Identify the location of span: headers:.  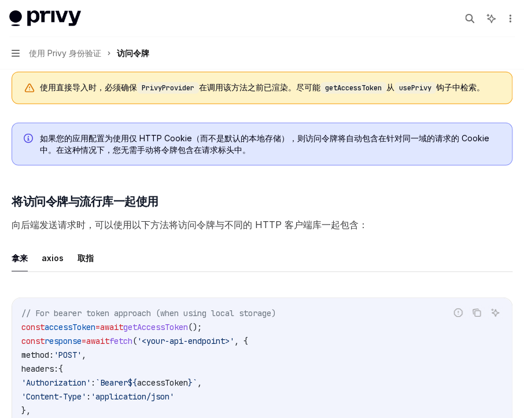
(40, 368).